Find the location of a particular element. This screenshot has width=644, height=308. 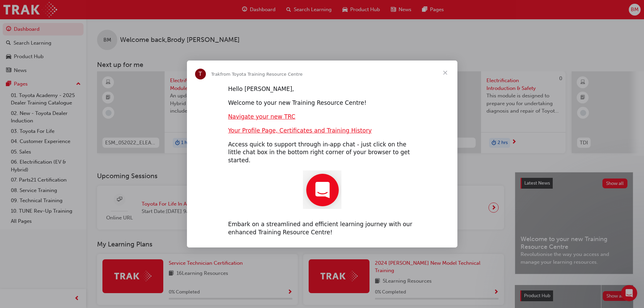

span: from Toyota Training Resource Centre is located at coordinates (262, 74).